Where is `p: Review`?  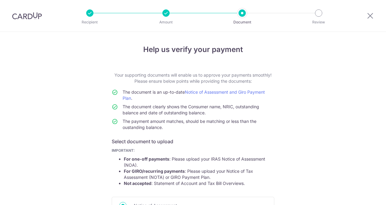 p: Review is located at coordinates (319, 22).